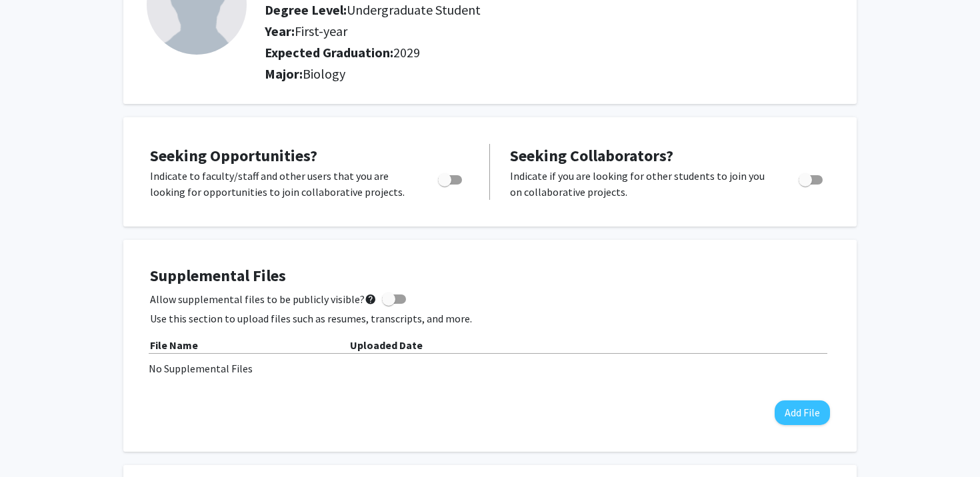 The image size is (980, 477). I want to click on span: Biology, so click(324, 73).